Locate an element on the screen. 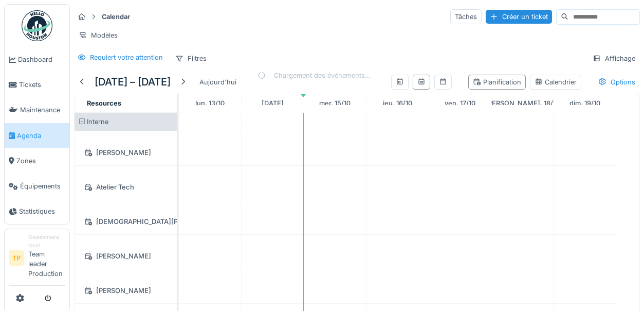 This screenshot has width=644, height=311. span: Statistiques is located at coordinates (42, 211).